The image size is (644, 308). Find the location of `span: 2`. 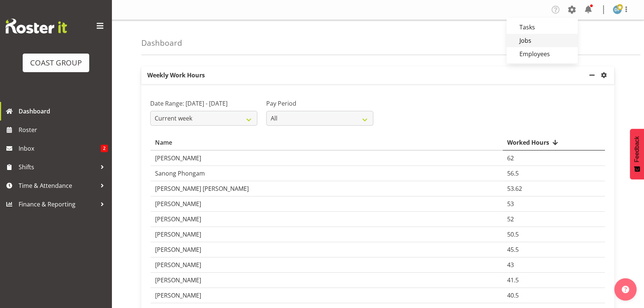

span: 2 is located at coordinates (104, 149).